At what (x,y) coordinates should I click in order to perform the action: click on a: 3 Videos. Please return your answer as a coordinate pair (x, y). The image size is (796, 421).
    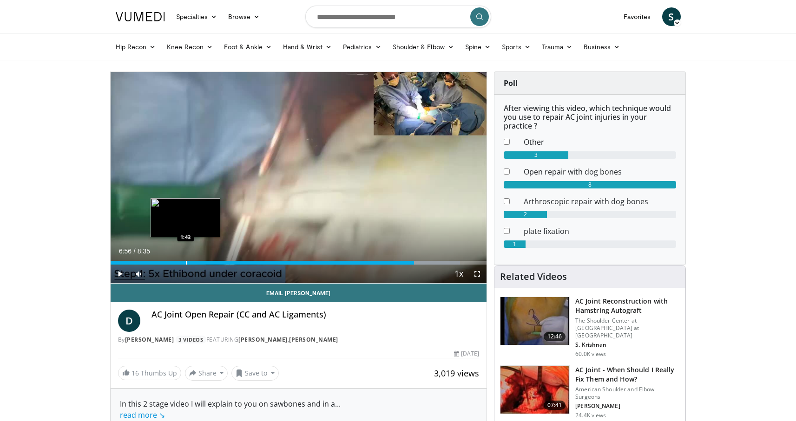
    Looking at the image, I should click on (191, 340).